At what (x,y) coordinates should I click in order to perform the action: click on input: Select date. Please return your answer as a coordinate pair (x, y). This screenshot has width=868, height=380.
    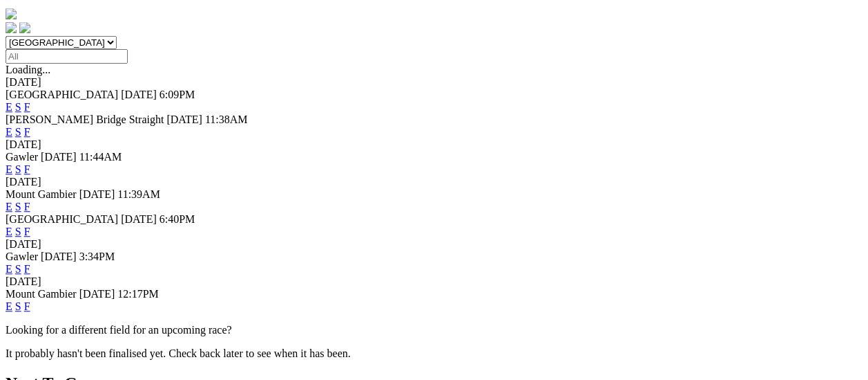
    Looking at the image, I should click on (66, 56).